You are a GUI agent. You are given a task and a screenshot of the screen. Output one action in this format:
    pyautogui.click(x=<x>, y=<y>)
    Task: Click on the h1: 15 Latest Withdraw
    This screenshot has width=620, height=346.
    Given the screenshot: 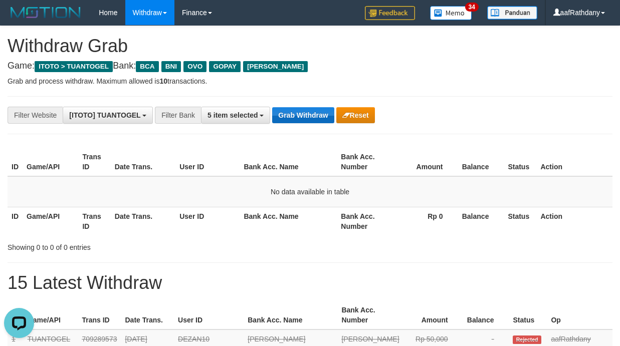 What is the action you would take?
    pyautogui.click(x=310, y=283)
    